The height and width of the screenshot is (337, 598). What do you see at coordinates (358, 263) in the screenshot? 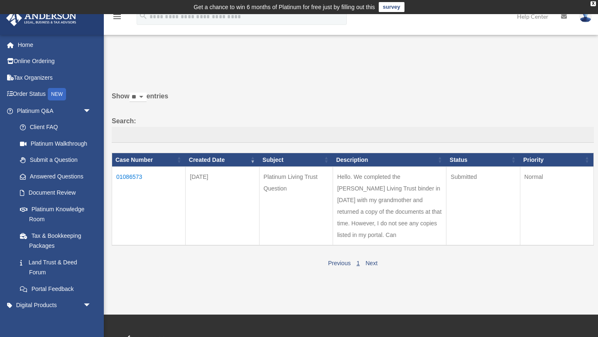
I see `a: 1` at bounding box center [358, 263].